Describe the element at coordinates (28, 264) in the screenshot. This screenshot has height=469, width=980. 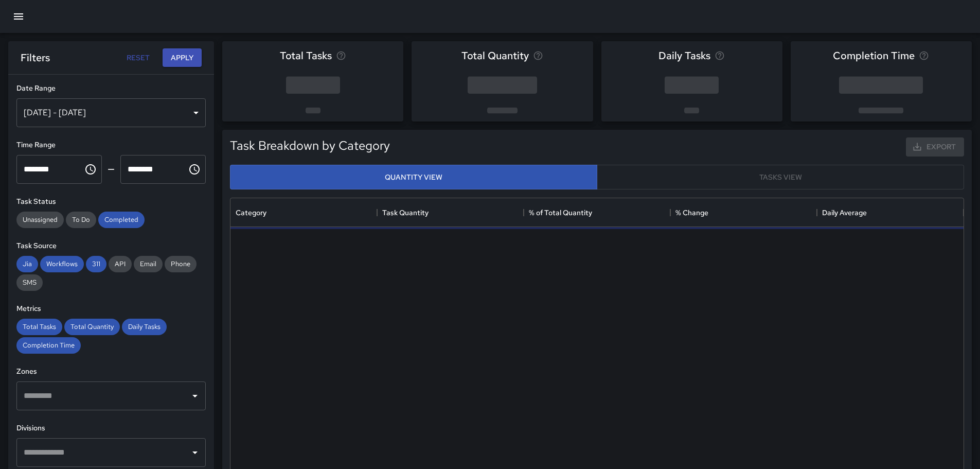
I see `div: Jia` at that location.